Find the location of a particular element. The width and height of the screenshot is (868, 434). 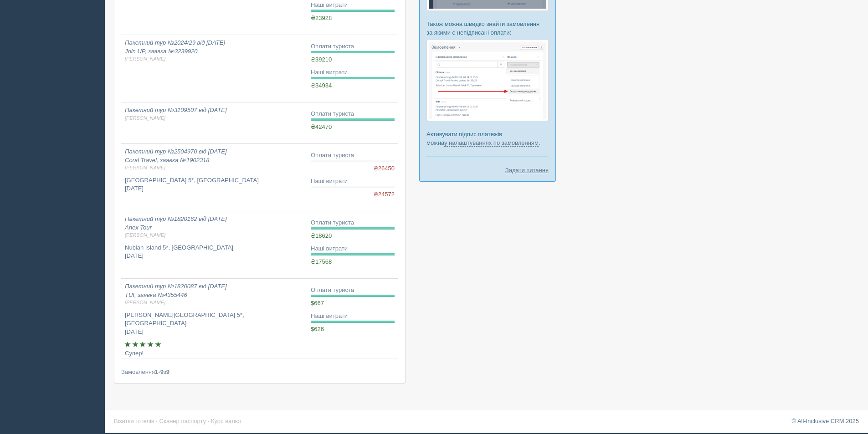

span: ₴18620 is located at coordinates (322, 236).